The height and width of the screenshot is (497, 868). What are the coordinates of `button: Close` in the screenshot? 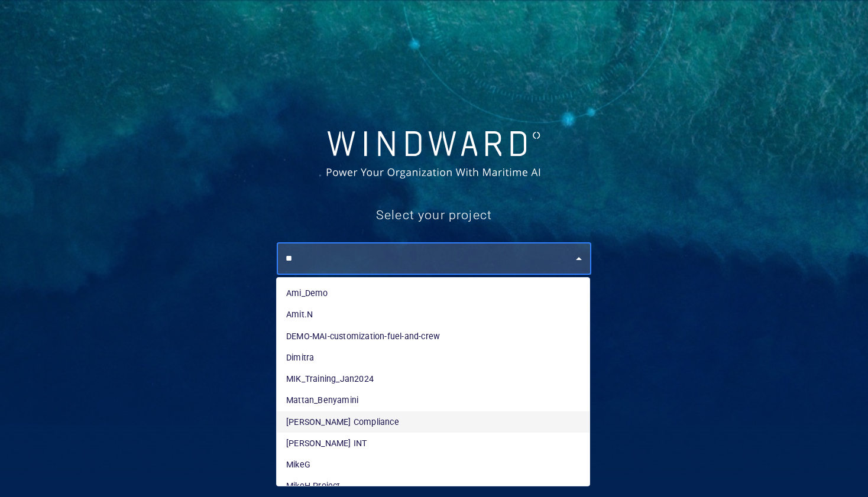 It's located at (579, 259).